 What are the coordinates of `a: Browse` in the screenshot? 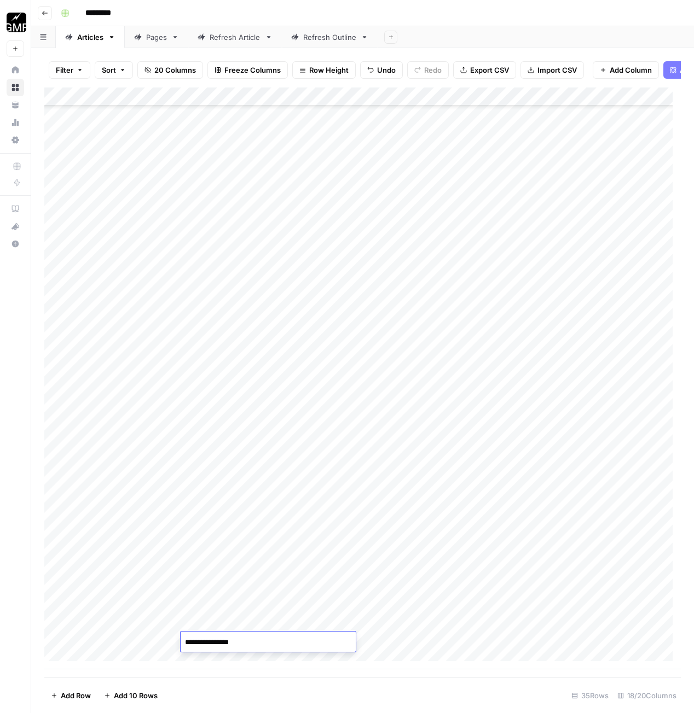 It's located at (15, 88).